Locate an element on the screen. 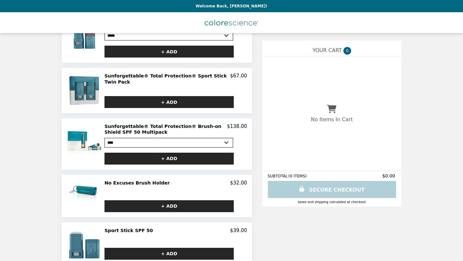 The width and height of the screenshot is (463, 261). p: No Items In Cart is located at coordinates (332, 119).